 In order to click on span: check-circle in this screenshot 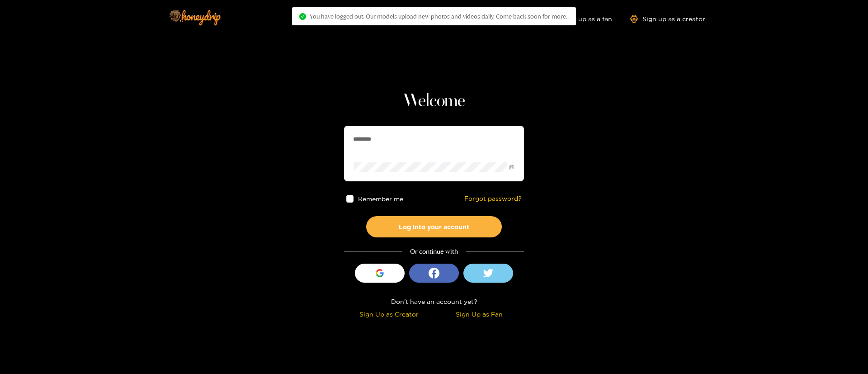, I will do `click(302, 16)`.